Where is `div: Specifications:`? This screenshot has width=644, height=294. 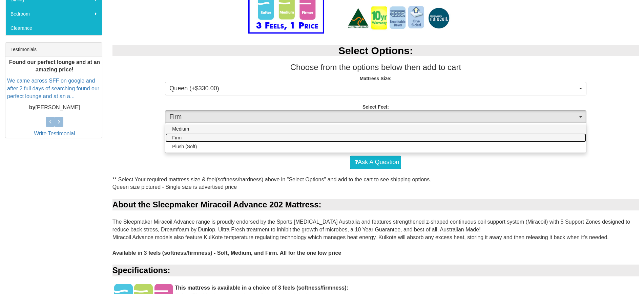
div: Specifications: is located at coordinates (376, 270).